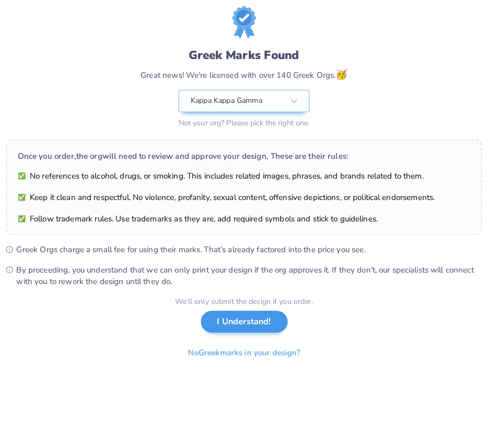 This screenshot has width=488, height=448. I want to click on li: No references to alcohol, drugs, or smoking. This includes related images, phrases, and brands re..., so click(244, 176).